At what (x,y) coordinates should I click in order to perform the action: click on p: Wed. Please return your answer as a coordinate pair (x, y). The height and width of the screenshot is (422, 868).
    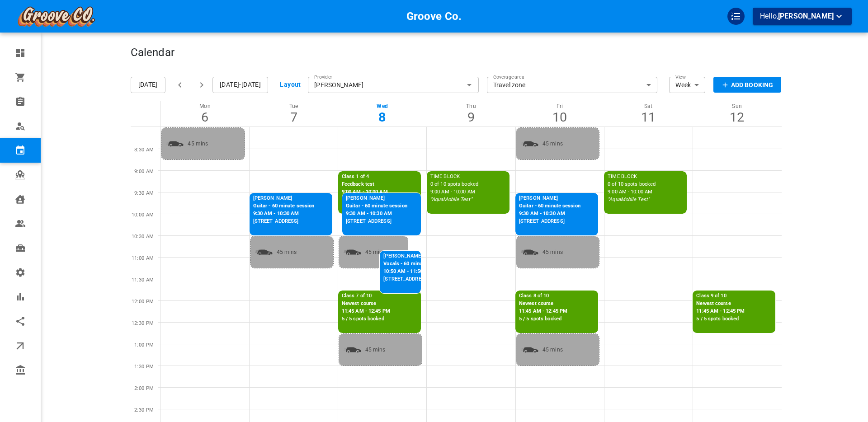
    Looking at the image, I should click on (383, 106).